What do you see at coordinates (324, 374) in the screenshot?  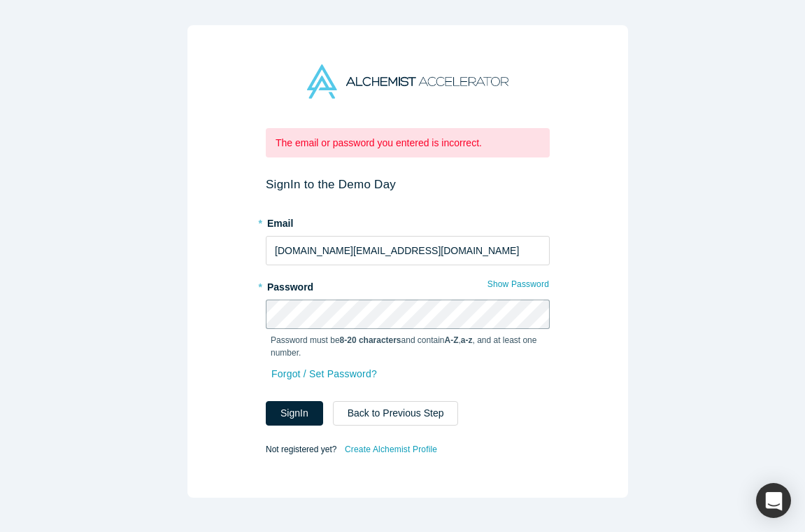 I see `a: Forgot / Set Password?` at bounding box center [324, 374].